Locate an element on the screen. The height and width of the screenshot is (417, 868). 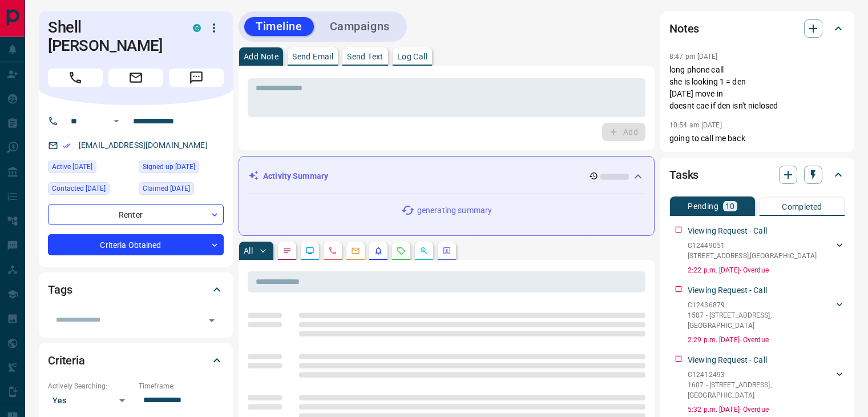
p: Send Email is located at coordinates (313, 57).